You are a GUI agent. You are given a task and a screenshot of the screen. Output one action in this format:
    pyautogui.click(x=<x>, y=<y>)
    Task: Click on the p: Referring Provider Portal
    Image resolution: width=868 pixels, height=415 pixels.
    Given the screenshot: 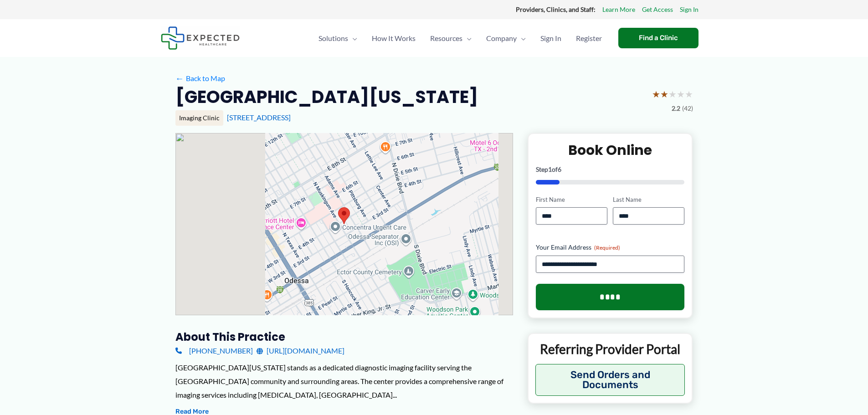 What is the action you would take?
    pyautogui.click(x=610, y=349)
    